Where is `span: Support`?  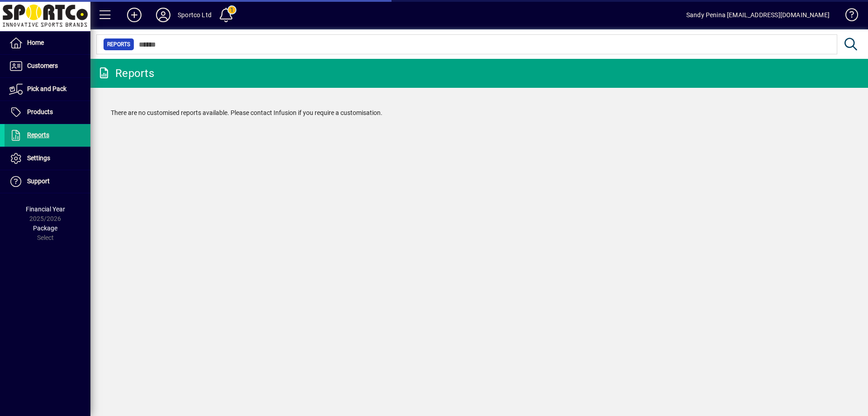
span: Support is located at coordinates (38, 181).